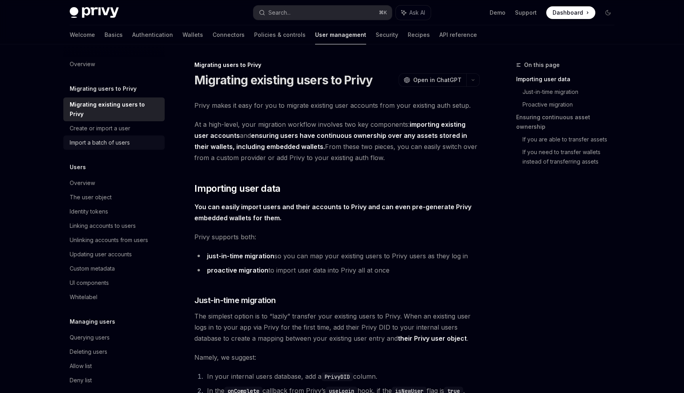 This screenshot has height=393, width=684. I want to click on div: Search..., so click(280, 13).